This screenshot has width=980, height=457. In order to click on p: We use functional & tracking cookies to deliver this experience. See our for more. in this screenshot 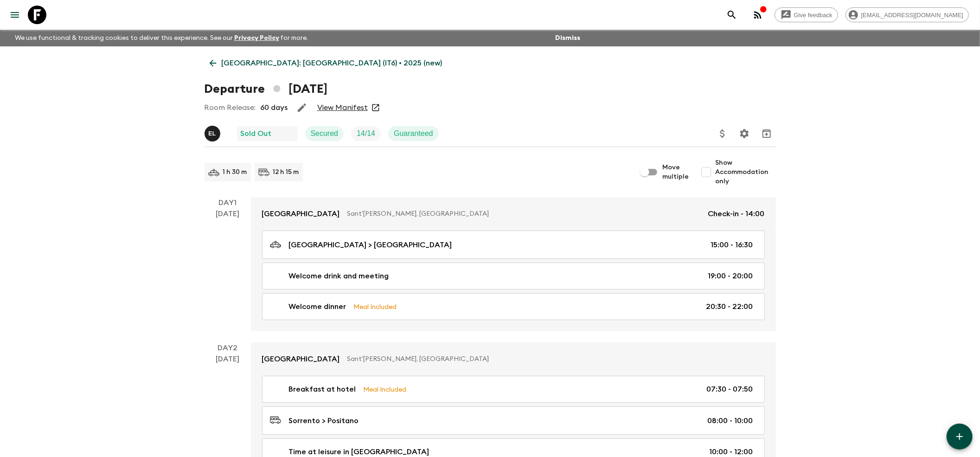, I will do `click(162, 38)`.